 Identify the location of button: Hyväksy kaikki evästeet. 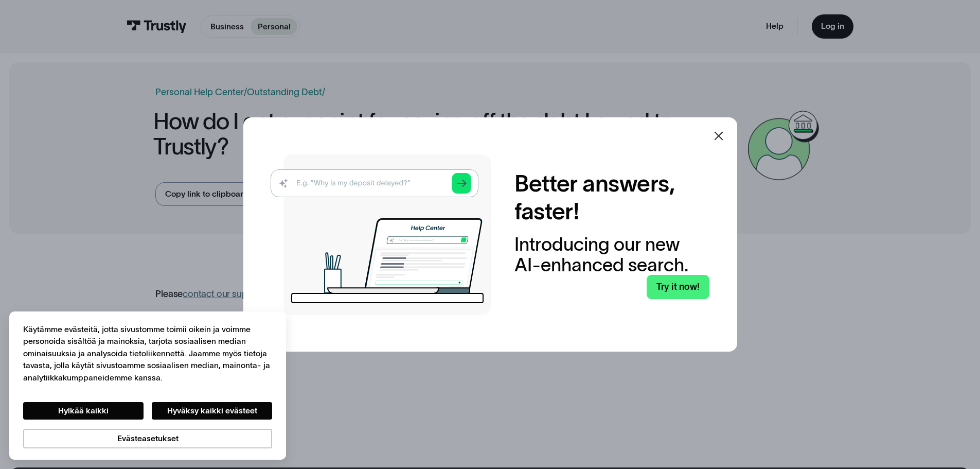
(212, 410).